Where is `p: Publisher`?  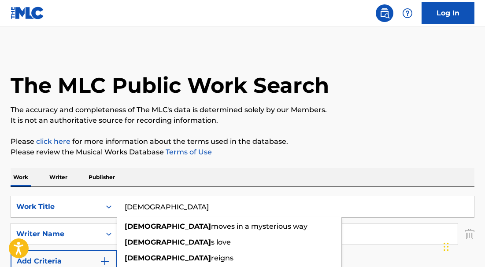 p: Publisher is located at coordinates (102, 177).